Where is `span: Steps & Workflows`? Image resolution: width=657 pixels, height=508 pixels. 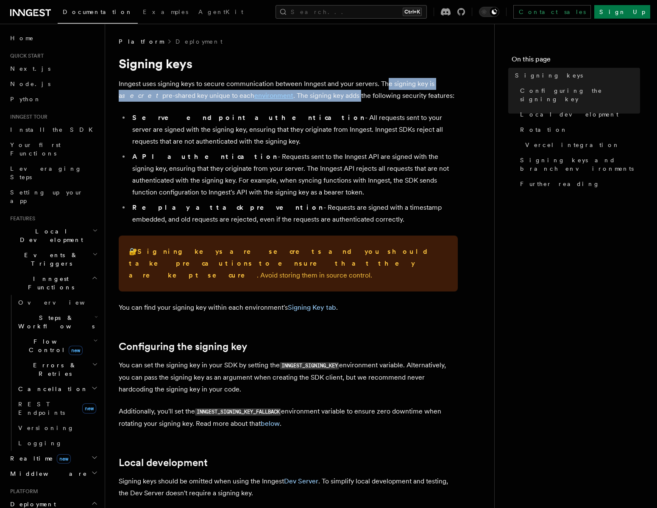 span: Steps & Workflows is located at coordinates (55, 322).